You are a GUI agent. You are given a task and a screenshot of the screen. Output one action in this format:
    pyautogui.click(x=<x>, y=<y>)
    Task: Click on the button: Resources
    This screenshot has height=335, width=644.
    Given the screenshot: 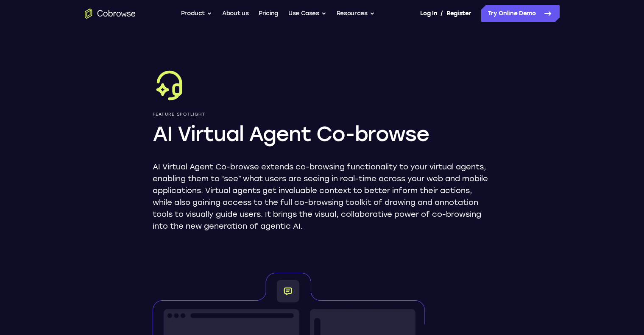 What is the action you would take?
    pyautogui.click(x=356, y=13)
    